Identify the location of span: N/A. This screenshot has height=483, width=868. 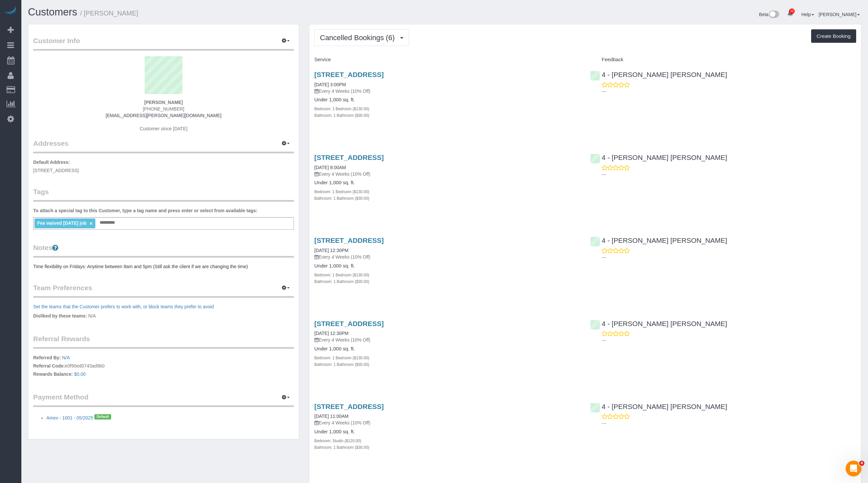
(92, 316).